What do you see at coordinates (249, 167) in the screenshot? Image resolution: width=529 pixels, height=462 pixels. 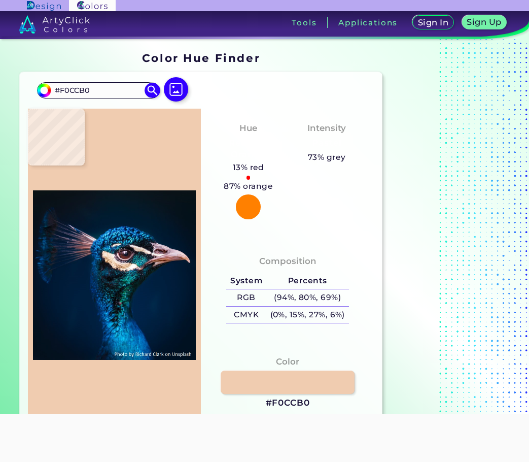 I see `h5: 13% red` at bounding box center [249, 167].